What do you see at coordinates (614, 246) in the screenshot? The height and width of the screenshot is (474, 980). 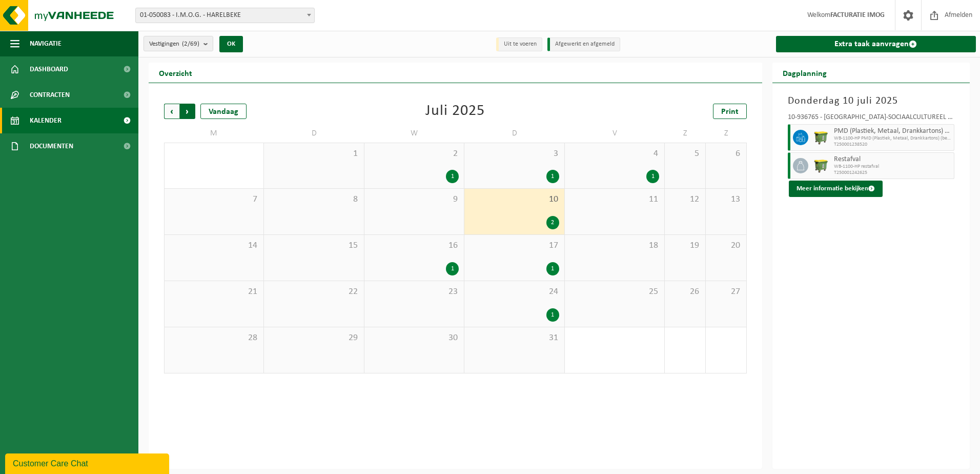 I see `span: 18` at bounding box center [614, 246].